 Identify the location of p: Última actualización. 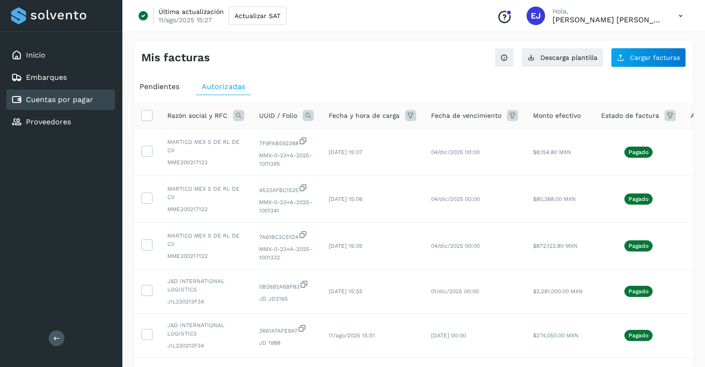
(191, 12).